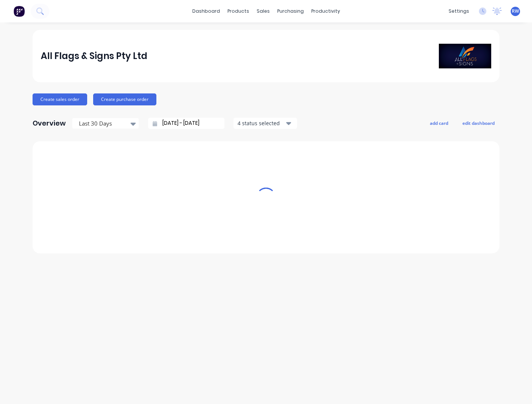 The height and width of the screenshot is (404, 532). What do you see at coordinates (291, 11) in the screenshot?
I see `div: purchasing` at bounding box center [291, 11].